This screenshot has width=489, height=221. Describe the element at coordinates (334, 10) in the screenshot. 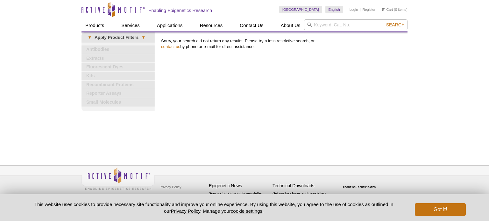

I see `a: English` at that location.